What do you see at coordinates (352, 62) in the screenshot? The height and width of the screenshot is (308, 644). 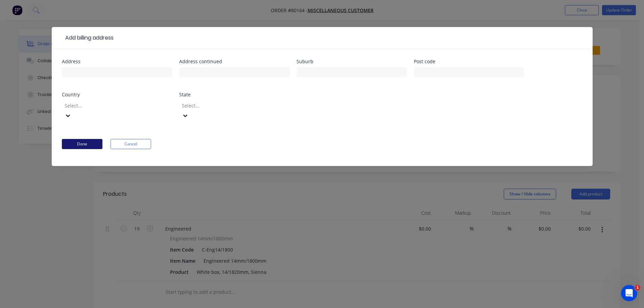 I see `div: Suburb` at bounding box center [352, 62].